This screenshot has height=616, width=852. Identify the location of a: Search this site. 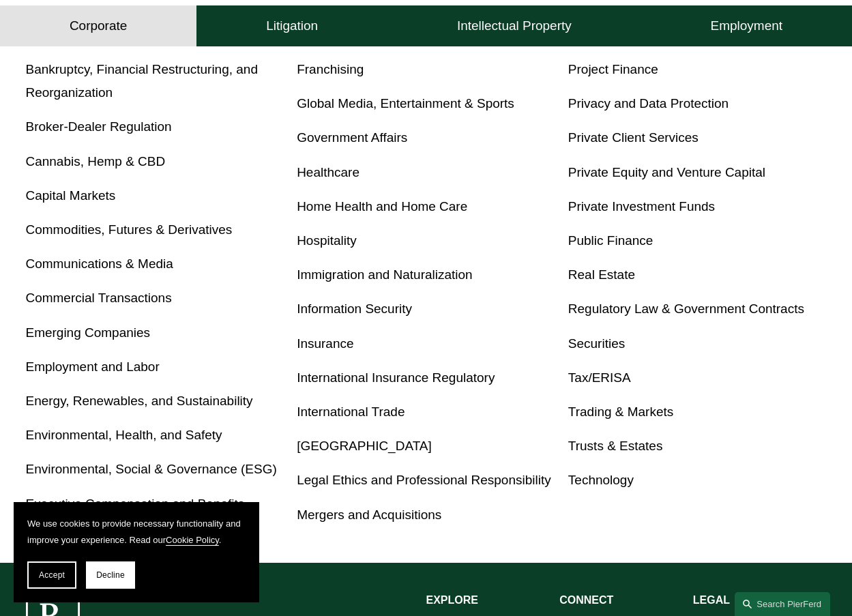
(783, 603).